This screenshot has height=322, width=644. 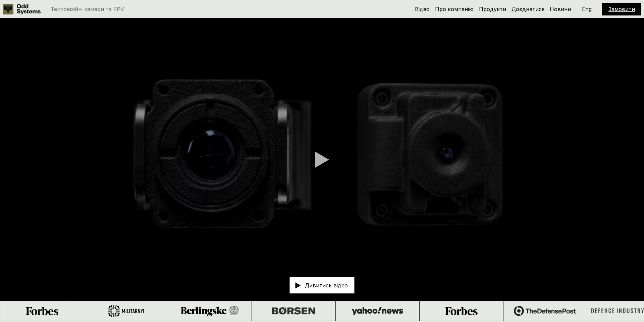 What do you see at coordinates (454, 9) in the screenshot?
I see `a: Про компанію` at bounding box center [454, 9].